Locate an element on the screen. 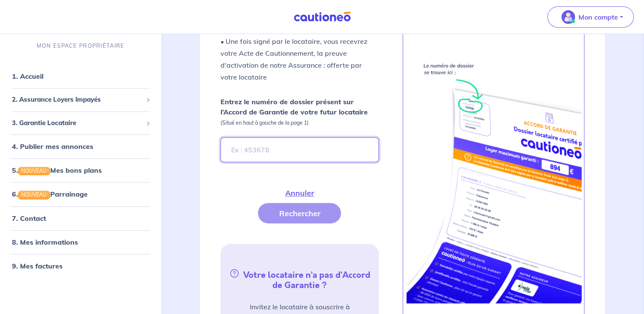  div: 5.NOUVEAUMes bons plans is located at coordinates (81, 170).